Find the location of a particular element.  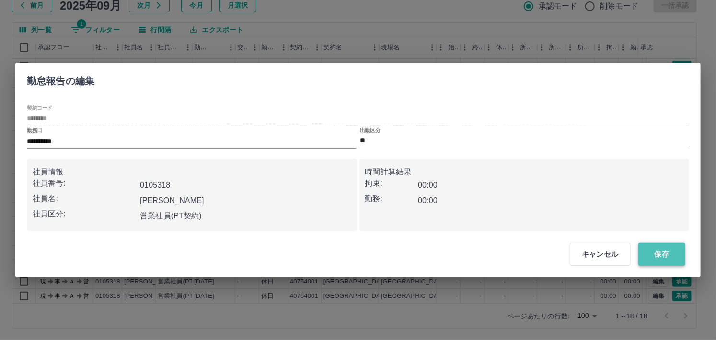

b: 0105318 is located at coordinates (155, 185).